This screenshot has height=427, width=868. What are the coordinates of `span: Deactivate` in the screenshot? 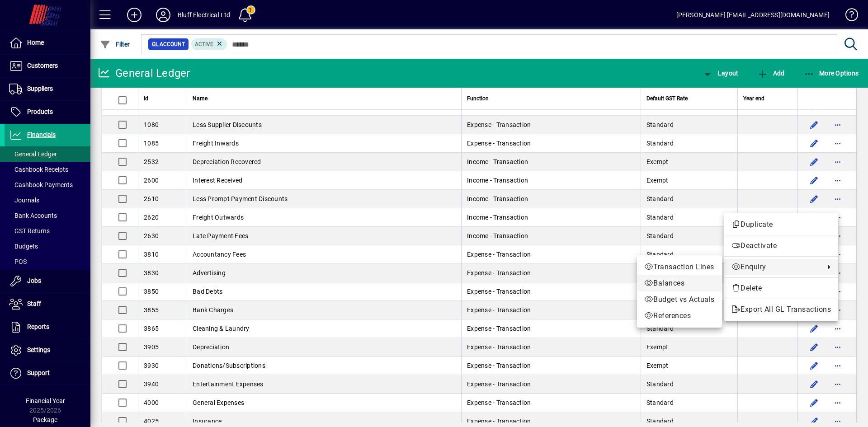 It's located at (781, 246).